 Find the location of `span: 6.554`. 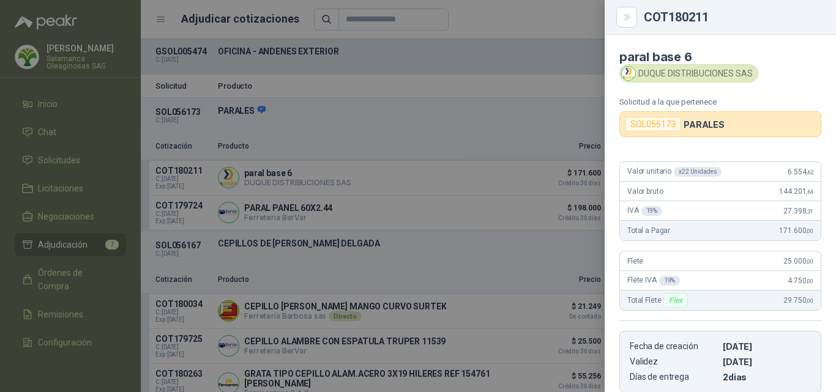

span: 6.554 is located at coordinates (801, 172).